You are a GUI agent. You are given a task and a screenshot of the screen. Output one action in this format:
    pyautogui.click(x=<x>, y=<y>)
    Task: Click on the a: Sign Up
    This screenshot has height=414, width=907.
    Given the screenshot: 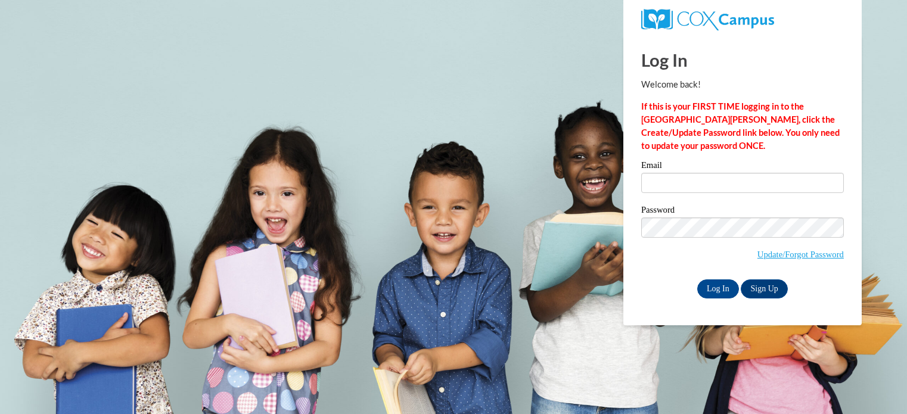 What is the action you would take?
    pyautogui.click(x=764, y=289)
    